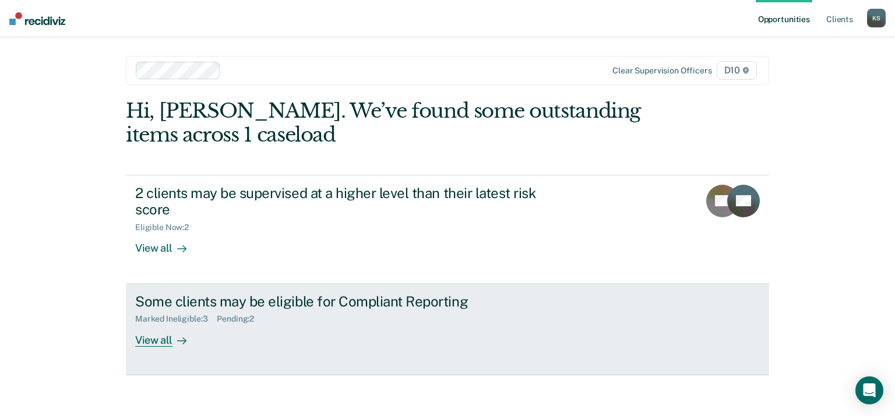 The image size is (895, 416). I want to click on div: Pending : 2, so click(240, 319).